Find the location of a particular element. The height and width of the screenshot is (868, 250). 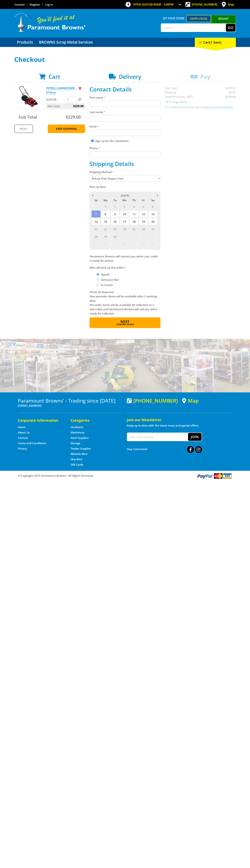

label: Pick Up Date is located at coordinates (125, 187).